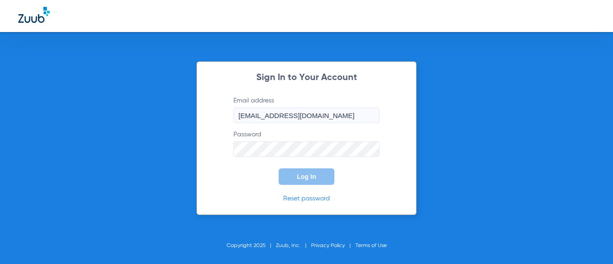 This screenshot has height=264, width=613. What do you see at coordinates (371, 245) in the screenshot?
I see `a: Terms of Use` at bounding box center [371, 245].